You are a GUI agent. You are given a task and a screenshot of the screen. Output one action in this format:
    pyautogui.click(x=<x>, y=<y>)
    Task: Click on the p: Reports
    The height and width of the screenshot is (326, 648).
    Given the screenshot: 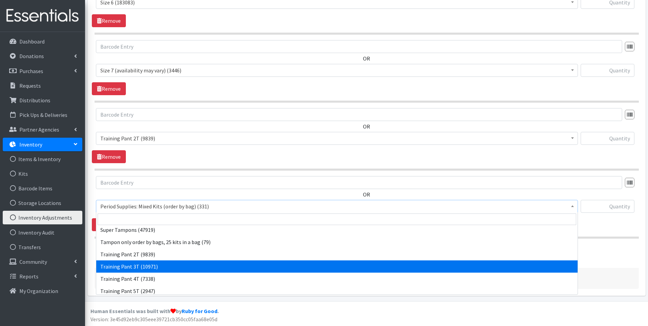 What is the action you would take?
    pyautogui.click(x=29, y=276)
    